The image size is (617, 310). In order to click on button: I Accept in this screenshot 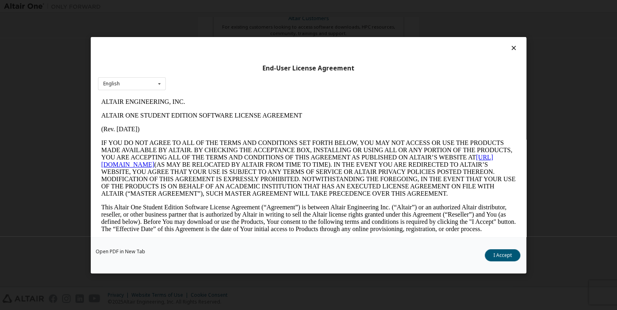, I will do `click(502, 256)`.